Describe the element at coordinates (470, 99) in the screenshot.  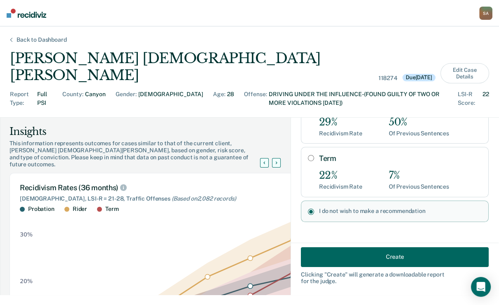
I see `div: LSI-R Score :` at that location.